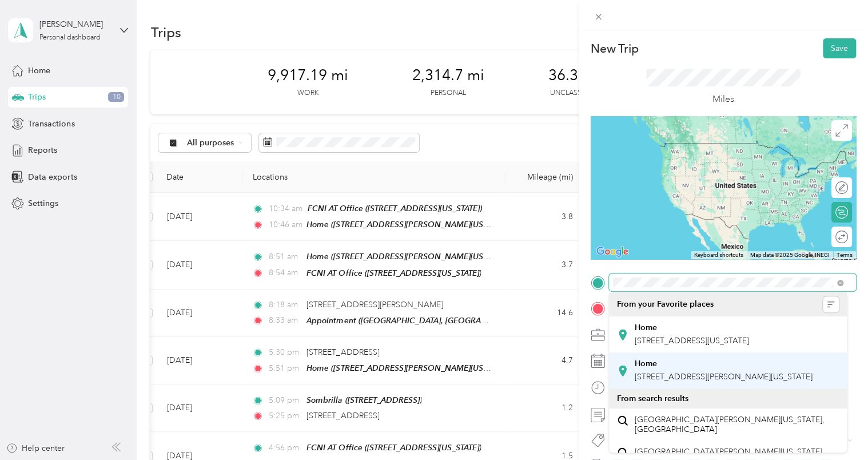 Image resolution: width=868 pixels, height=460 pixels. What do you see at coordinates (840, 48) in the screenshot?
I see `button: Save` at bounding box center [840, 48].